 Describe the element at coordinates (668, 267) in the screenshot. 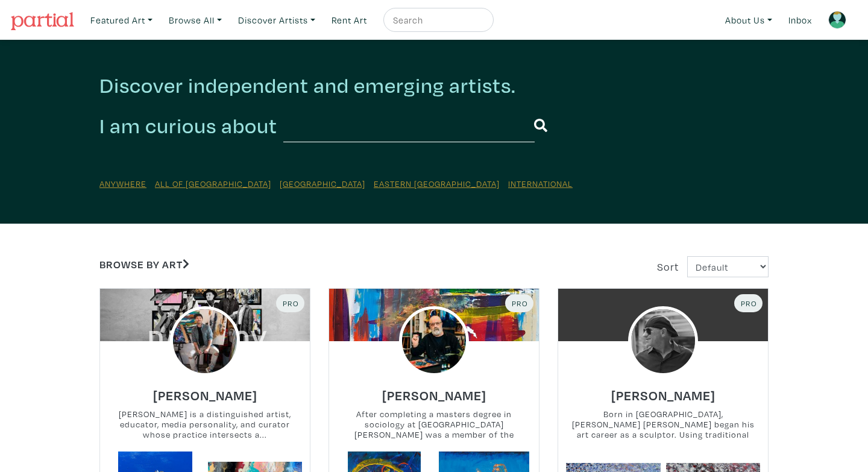

I see `span: Sort` at that location.